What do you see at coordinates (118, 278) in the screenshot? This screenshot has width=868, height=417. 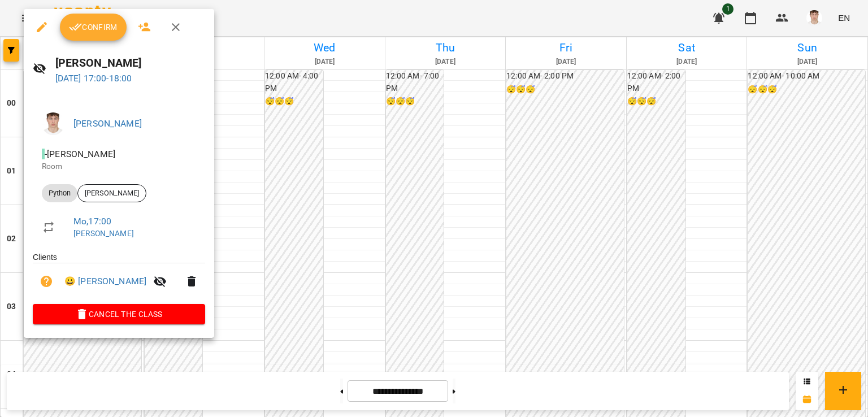 I see `ul: Clients` at bounding box center [118, 278].